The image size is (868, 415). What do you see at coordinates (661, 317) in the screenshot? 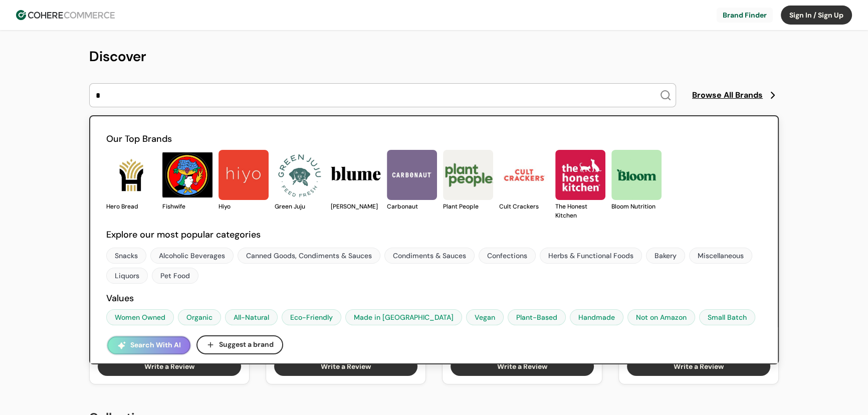
I see `div: Not on Amazon` at bounding box center [661, 317].